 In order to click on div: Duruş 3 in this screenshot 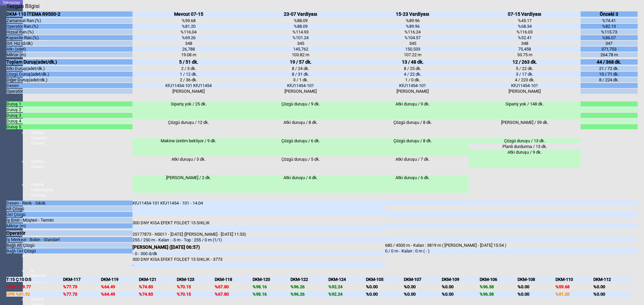, I will do `click(69, 115)`.